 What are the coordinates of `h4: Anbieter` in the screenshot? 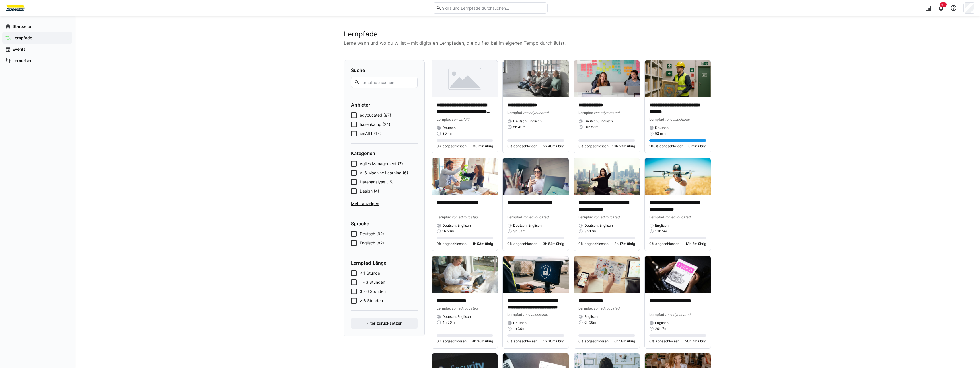 It's located at (384, 105).